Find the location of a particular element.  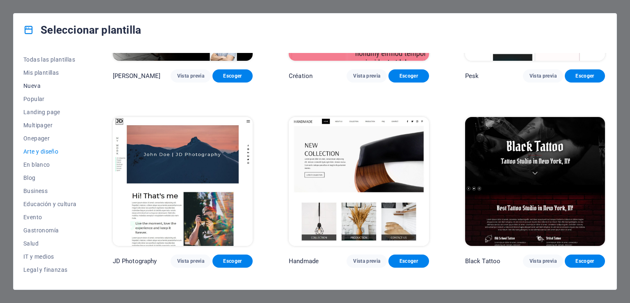

button: Nueva is located at coordinates (50, 86).